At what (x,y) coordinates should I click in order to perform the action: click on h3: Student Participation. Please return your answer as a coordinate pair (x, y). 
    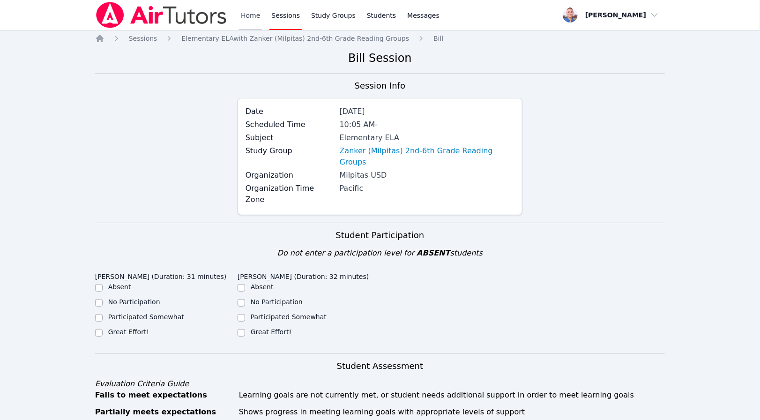
    Looking at the image, I should click on (380, 235).